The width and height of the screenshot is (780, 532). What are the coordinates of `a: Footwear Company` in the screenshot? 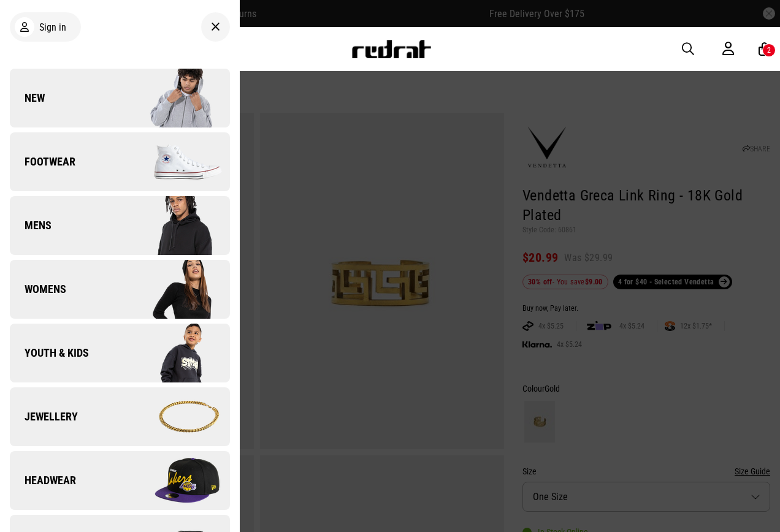 It's located at (119, 162).